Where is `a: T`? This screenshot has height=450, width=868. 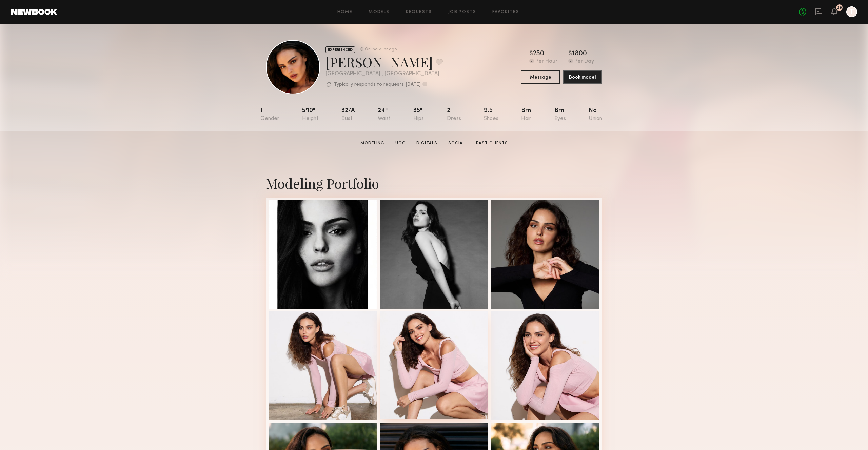
a: T is located at coordinates (851, 12).